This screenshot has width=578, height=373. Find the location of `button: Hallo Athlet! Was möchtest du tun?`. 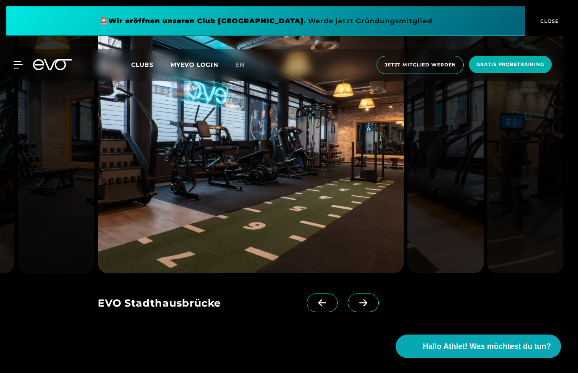

button: Hallo Athlet! Was möchtest du tun? is located at coordinates (478, 346).